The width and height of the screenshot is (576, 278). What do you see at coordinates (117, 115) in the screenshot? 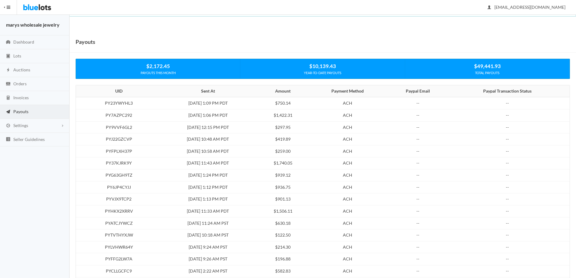
I see `td: PY7AZPC292` at bounding box center [117, 115].